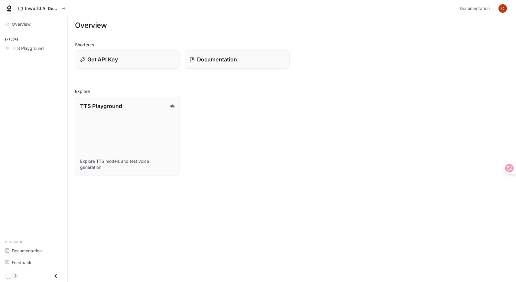 The width and height of the screenshot is (516, 282). I want to click on img: User avatar, so click(503, 8).